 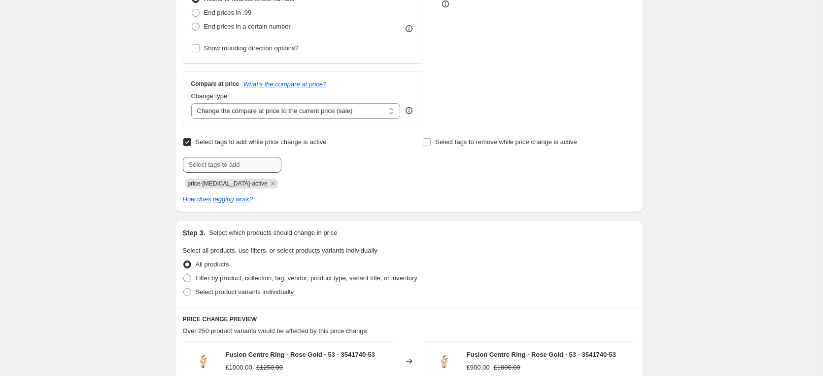 I want to click on button: What's the compare at price?, so click(x=285, y=84).